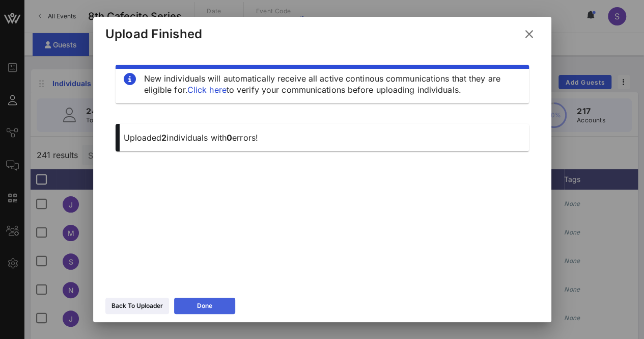 This screenshot has width=644, height=339. I want to click on button: Done, so click(205, 306).